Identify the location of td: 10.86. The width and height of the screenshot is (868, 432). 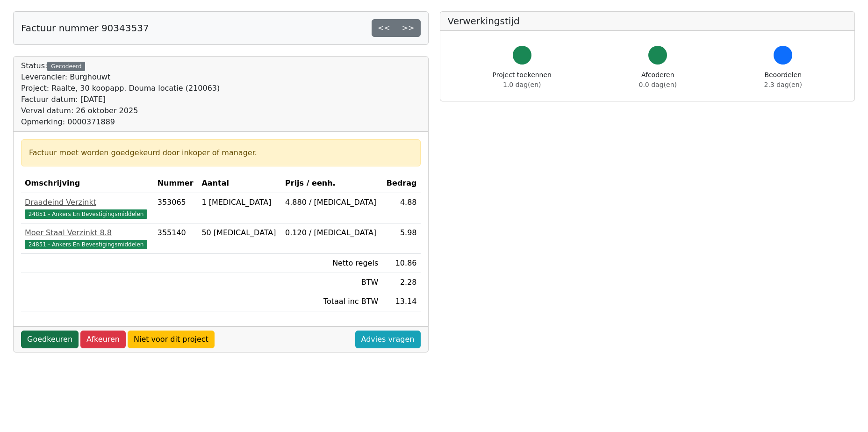
(401, 263).